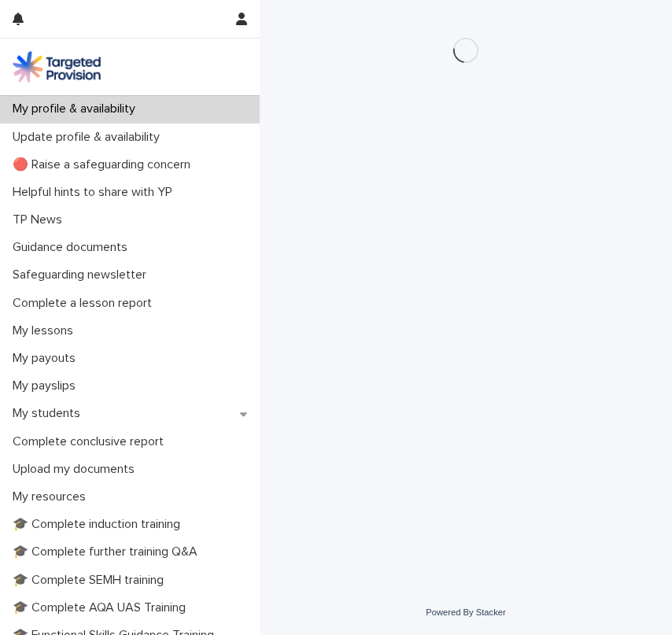 The width and height of the screenshot is (672, 635). I want to click on p: My profile & availability, so click(77, 108).